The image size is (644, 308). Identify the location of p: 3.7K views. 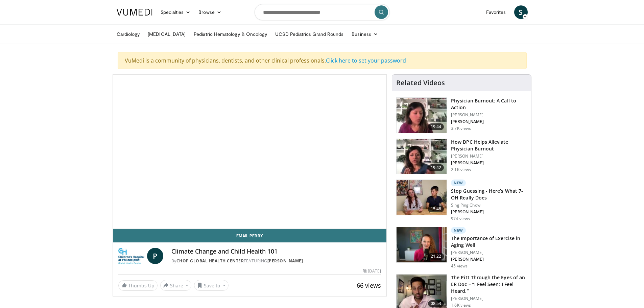
(461, 128).